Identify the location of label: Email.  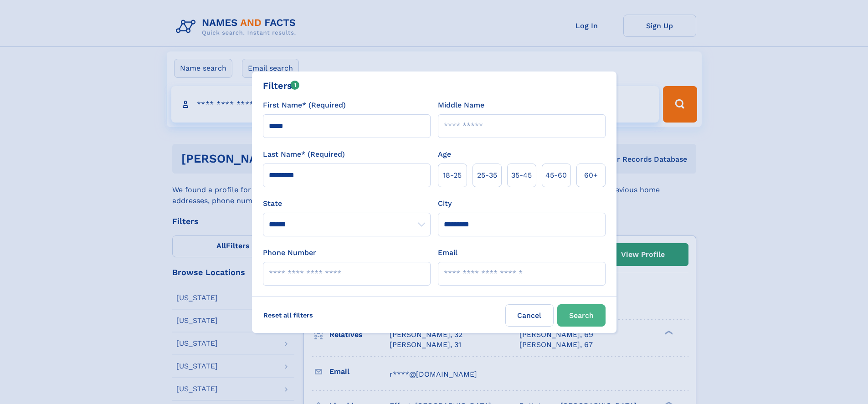
(447, 252).